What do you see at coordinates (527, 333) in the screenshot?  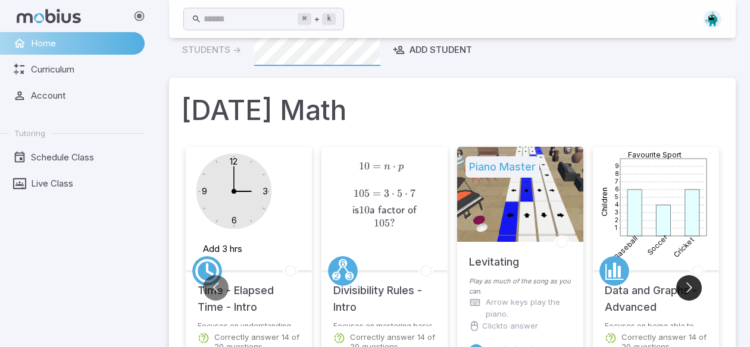 I see `p: Click to answer questions.` at bounding box center [527, 333].